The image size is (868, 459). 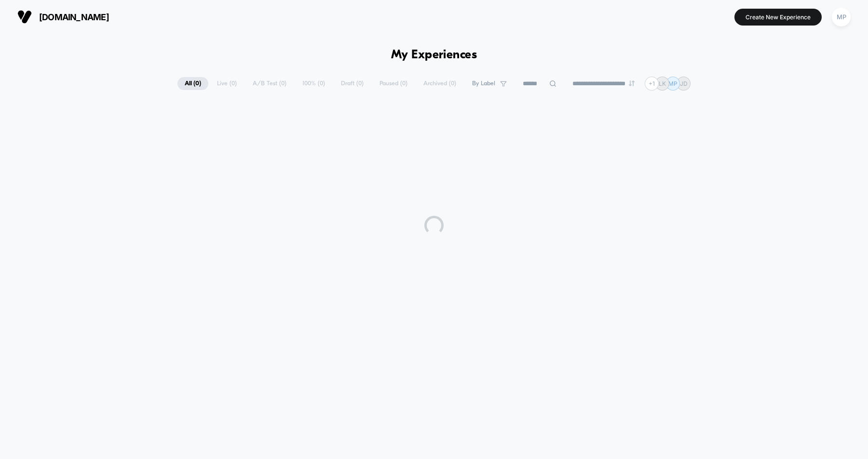 What do you see at coordinates (193, 83) in the screenshot?
I see `span: All ( 0 )` at bounding box center [193, 83].